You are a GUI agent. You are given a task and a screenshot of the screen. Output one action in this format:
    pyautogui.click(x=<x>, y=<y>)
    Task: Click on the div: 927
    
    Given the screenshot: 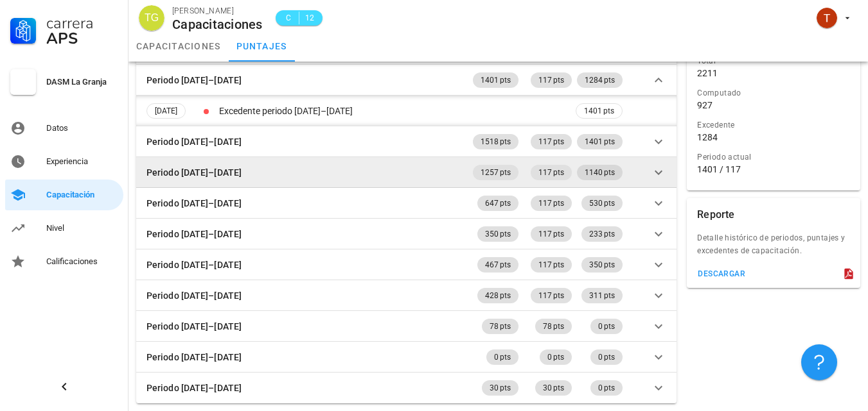 What is the action you would take?
    pyautogui.click(x=705, y=105)
    